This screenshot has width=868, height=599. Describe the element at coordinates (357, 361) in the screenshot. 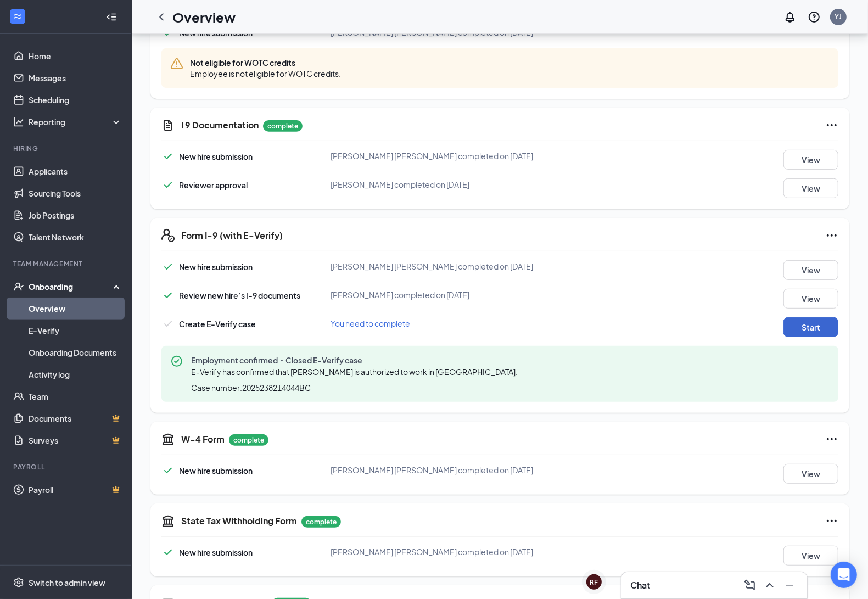

I see `span: Employment confirmed・Closed E-Verify case` at that location.